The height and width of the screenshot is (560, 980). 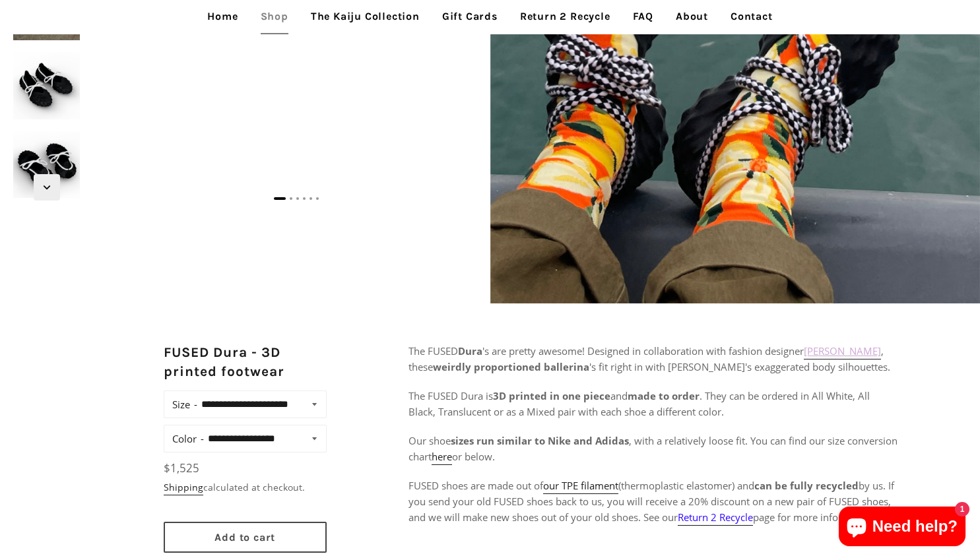 What do you see at coordinates (652, 449) in the screenshot?
I see `span: Our shoe , with a relatively loose fit. You can find our size conversion chart or below.` at bounding box center [652, 449].